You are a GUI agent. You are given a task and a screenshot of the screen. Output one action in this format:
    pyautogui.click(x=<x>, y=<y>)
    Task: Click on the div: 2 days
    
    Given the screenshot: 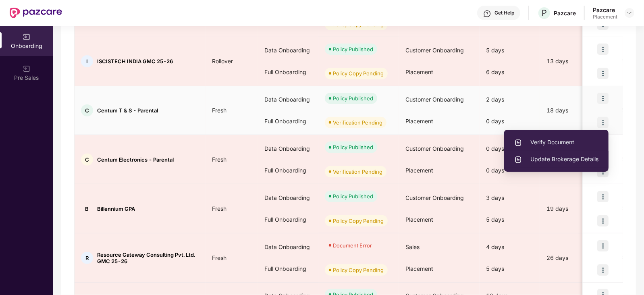 What is the action you would take?
    pyautogui.click(x=510, y=99)
    